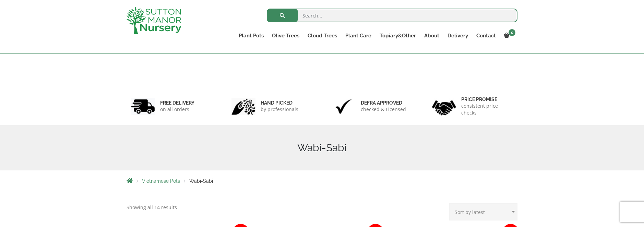 This screenshot has width=644, height=227. I want to click on span: Wabi-Sabi, so click(201, 181).